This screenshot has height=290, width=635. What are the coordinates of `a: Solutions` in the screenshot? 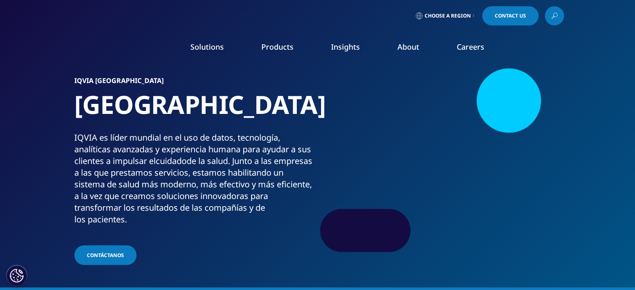 It's located at (207, 47).